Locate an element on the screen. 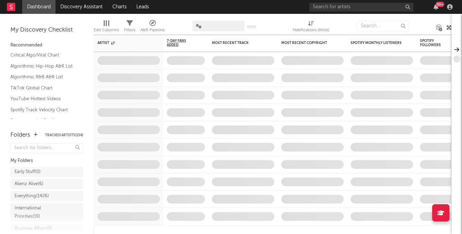  div: Folders is located at coordinates (20, 135).